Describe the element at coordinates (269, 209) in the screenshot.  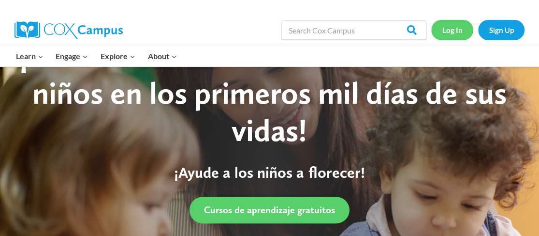
I see `a: Cursos de aprendizaje gratuitos` at that location.